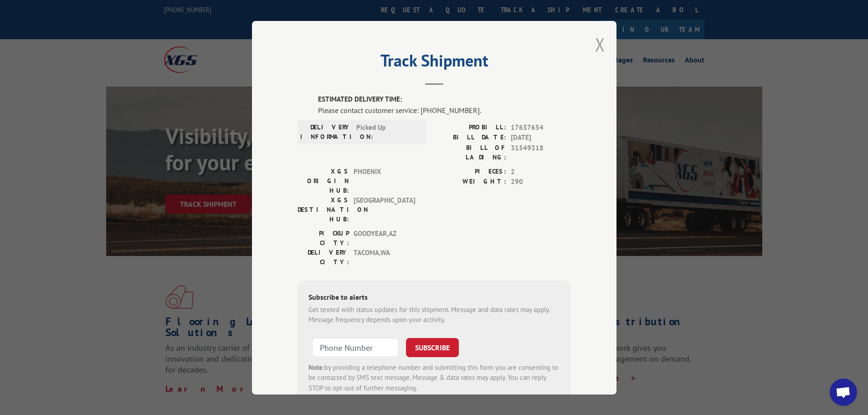 The image size is (868, 415). What do you see at coordinates (470, 171) in the screenshot?
I see `label: PIECES:` at bounding box center [470, 171].